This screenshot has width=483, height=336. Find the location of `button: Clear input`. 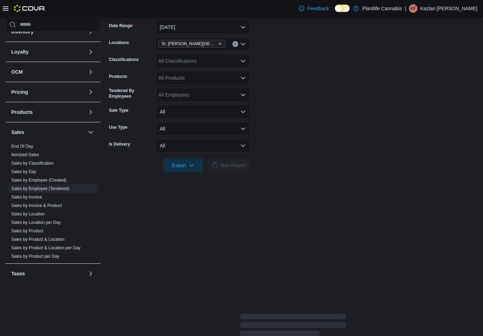

button: Clear input is located at coordinates (235, 44).